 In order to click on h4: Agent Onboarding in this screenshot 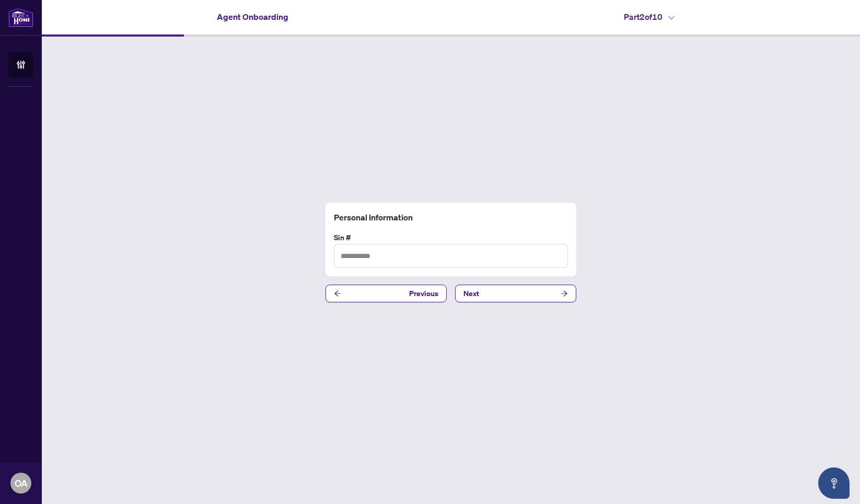, I will do `click(252, 17)`.